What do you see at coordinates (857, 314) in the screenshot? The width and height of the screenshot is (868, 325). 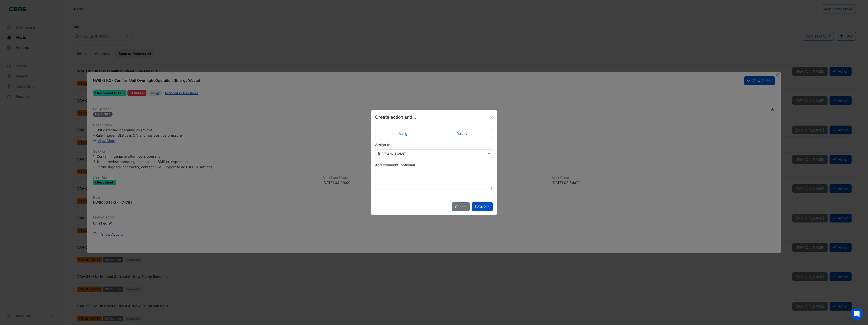 I see `div: Open Intercom Messenger` at bounding box center [857, 314].